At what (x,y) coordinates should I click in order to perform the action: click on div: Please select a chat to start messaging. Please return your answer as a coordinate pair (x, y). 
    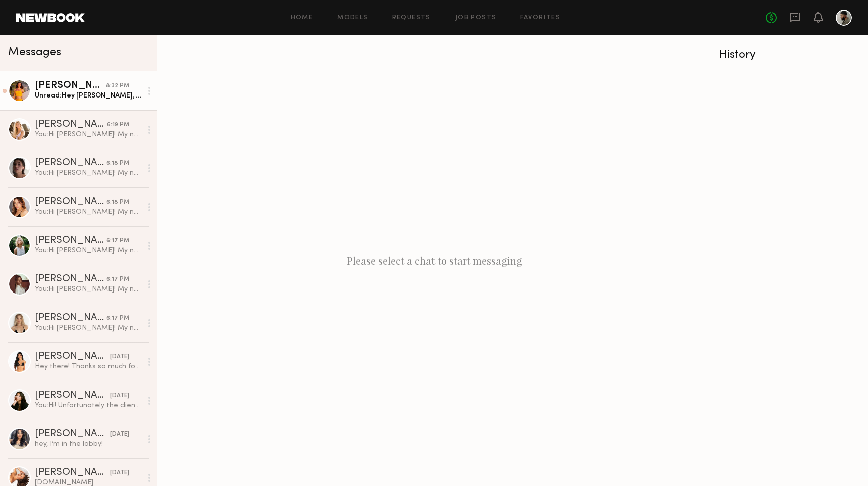
    Looking at the image, I should click on (434, 261).